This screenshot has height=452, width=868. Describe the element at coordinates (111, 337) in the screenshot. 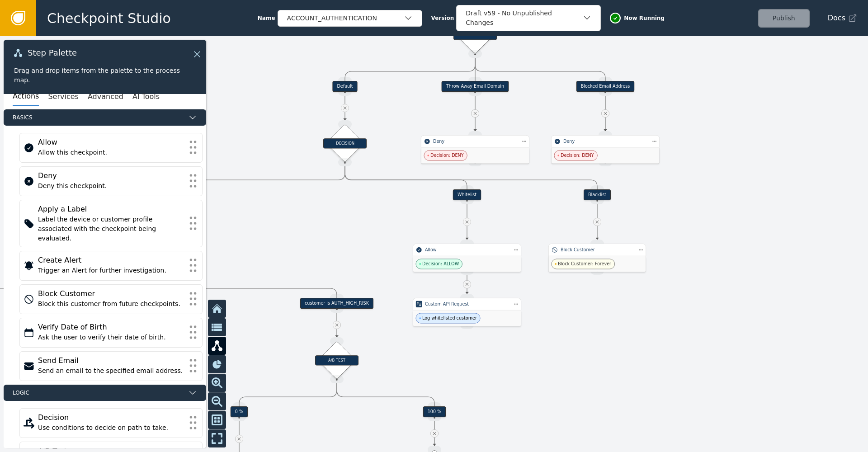

I see `div: Ask the user to verify their date of birth.` at that location.